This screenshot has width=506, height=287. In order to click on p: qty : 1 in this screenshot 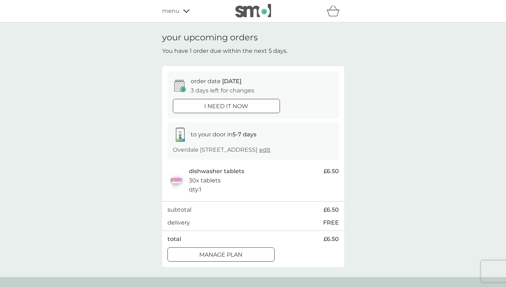, I will do `click(195, 190)`.